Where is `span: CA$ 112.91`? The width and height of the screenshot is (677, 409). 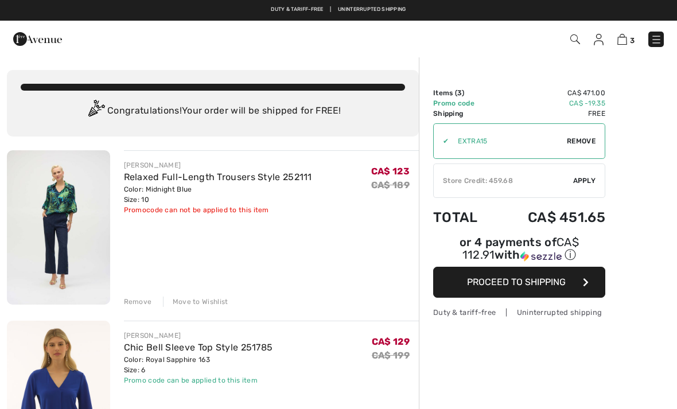
span: CA$ 112.91 is located at coordinates (521, 249).